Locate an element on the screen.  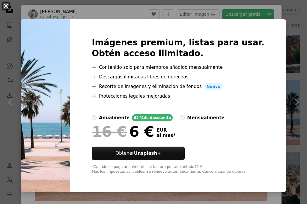
input: mensualmente is located at coordinates (182, 118).